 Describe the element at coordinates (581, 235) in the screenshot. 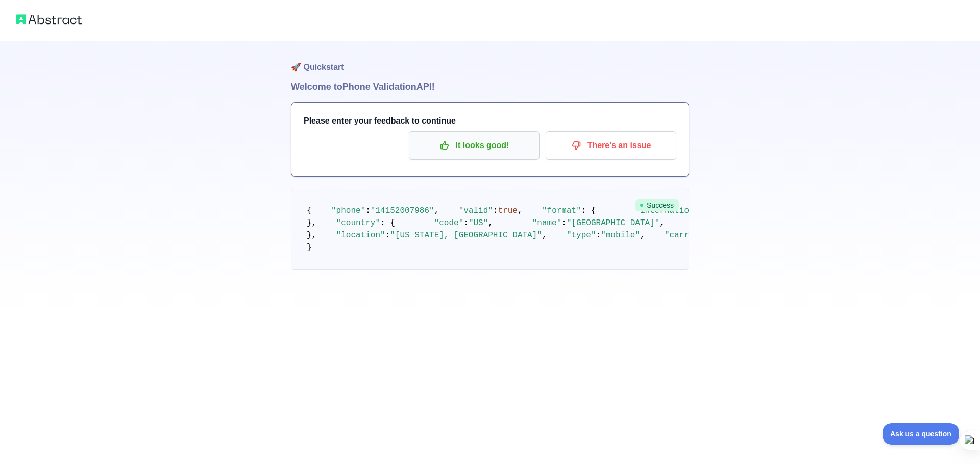

I see `span: "type"` at that location.